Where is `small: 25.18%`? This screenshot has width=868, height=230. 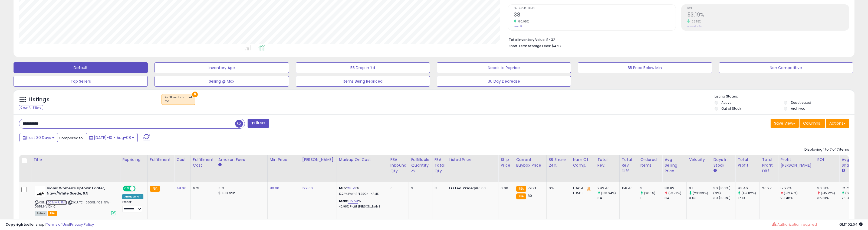
small: 25.18% is located at coordinates (695, 21).